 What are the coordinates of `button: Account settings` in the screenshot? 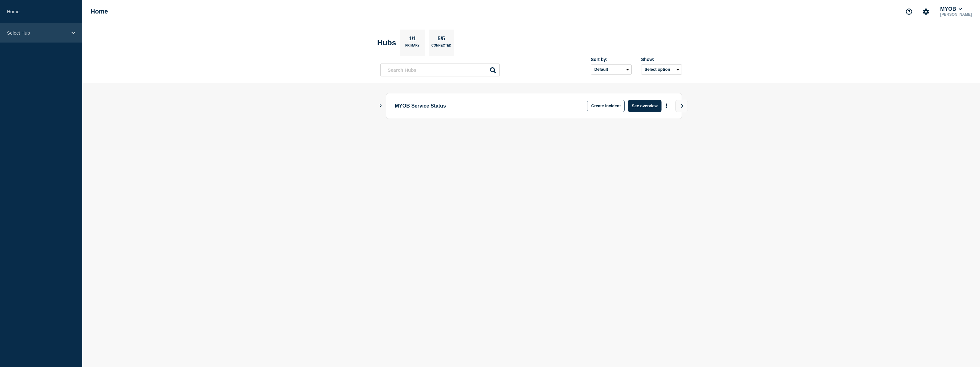 It's located at (926, 11).